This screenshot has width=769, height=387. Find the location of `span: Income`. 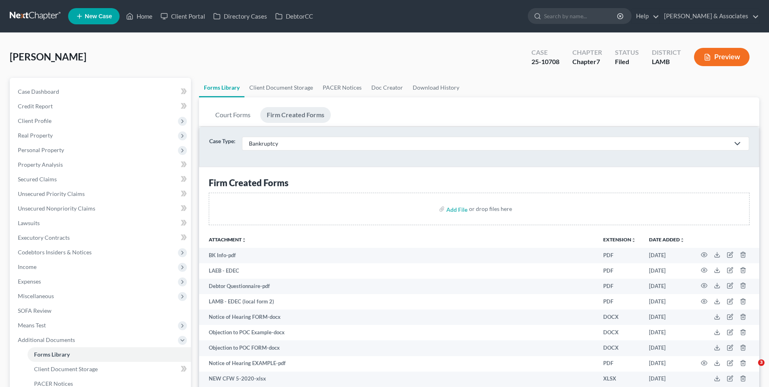

span: Income is located at coordinates (27, 266).